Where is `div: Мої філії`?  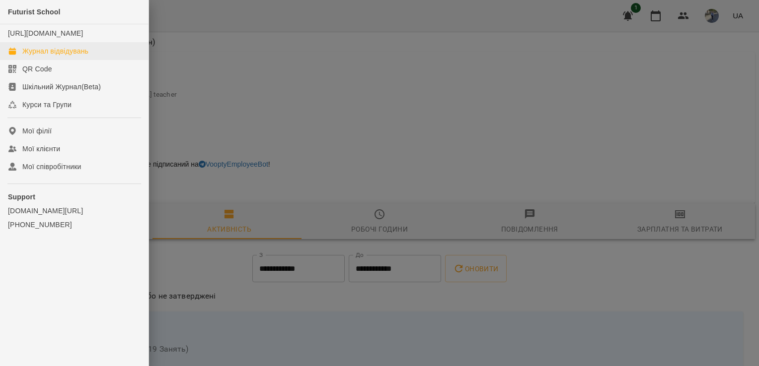
div: Мої філії is located at coordinates (37, 131).